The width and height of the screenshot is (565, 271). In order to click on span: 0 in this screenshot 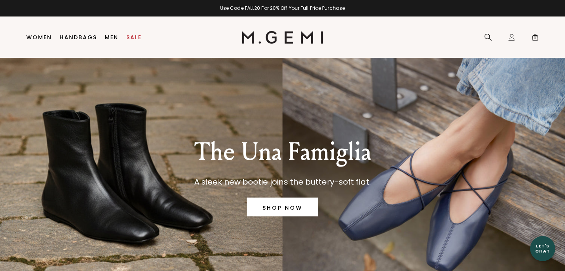, I will do `click(535, 39)`.